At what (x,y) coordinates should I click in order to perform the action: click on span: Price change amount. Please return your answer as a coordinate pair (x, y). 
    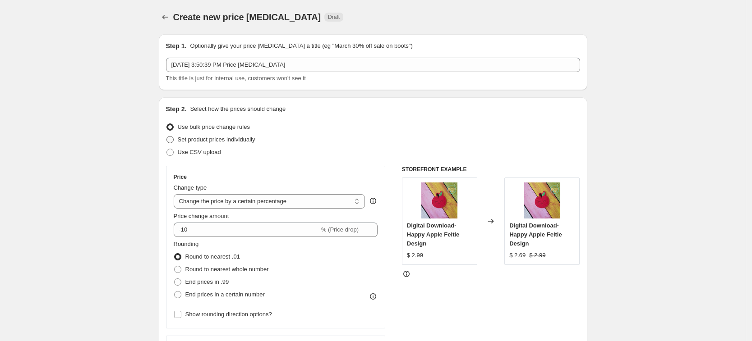
    Looking at the image, I should click on (201, 216).